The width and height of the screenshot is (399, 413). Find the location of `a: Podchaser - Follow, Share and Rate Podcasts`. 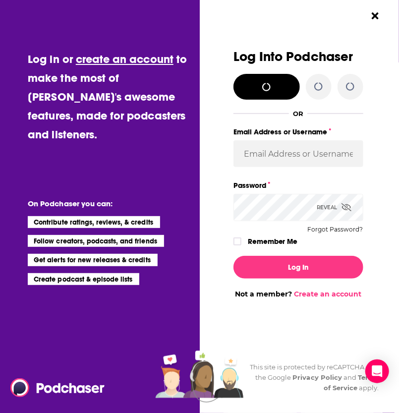

a: Podchaser - Follow, Share and Rate Podcasts is located at coordinates (54, 388).